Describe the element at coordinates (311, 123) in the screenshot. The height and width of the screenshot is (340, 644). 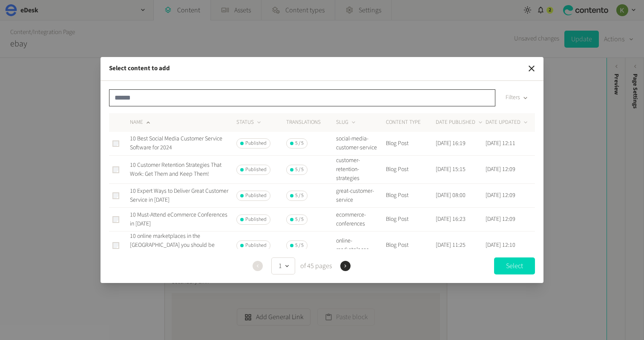
I see `th: Translations` at that location.